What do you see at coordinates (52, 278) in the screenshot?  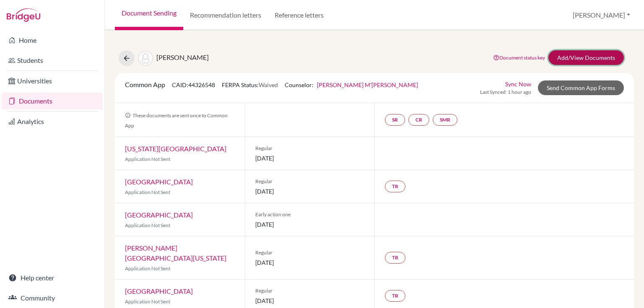 I see `a: Help center` at bounding box center [52, 278].